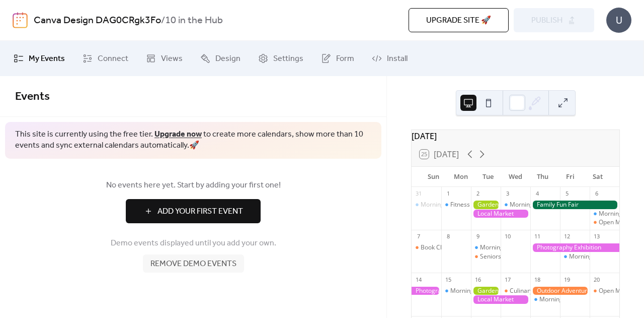 The image size is (644, 318). Describe the element at coordinates (281, 58) in the screenshot. I see `a: Settings` at that location.